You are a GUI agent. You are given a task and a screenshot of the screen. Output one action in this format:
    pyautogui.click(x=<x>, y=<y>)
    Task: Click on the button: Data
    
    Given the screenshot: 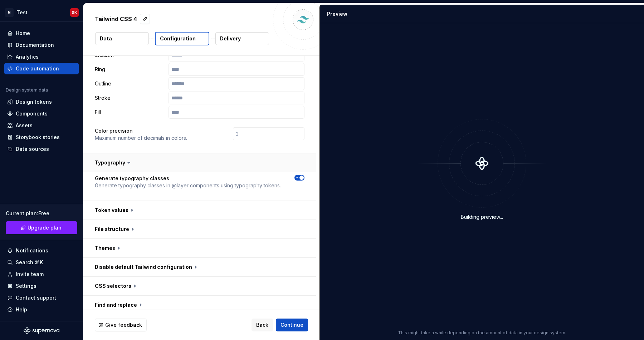 What is the action you would take?
    pyautogui.click(x=122, y=38)
    